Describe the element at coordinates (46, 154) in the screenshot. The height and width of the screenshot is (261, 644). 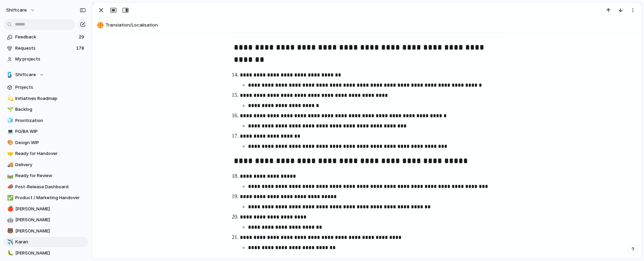
I see `div: 🤝Ready for Handover` at that location.